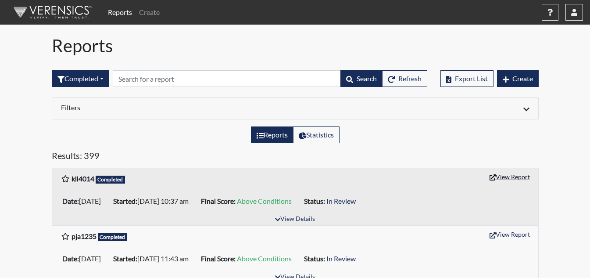 Image resolution: width=590 pixels, height=278 pixels. Describe the element at coordinates (120, 12) in the screenshot. I see `a: Reports` at that location.